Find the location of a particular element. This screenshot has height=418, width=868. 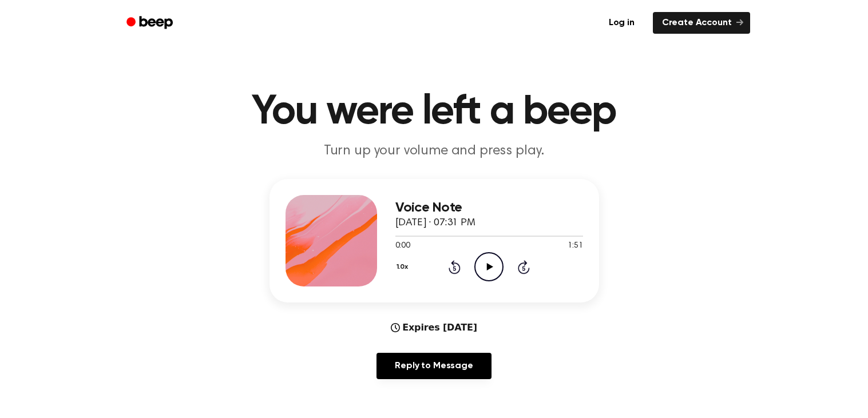

a: Reply to Message is located at coordinates (434, 366).